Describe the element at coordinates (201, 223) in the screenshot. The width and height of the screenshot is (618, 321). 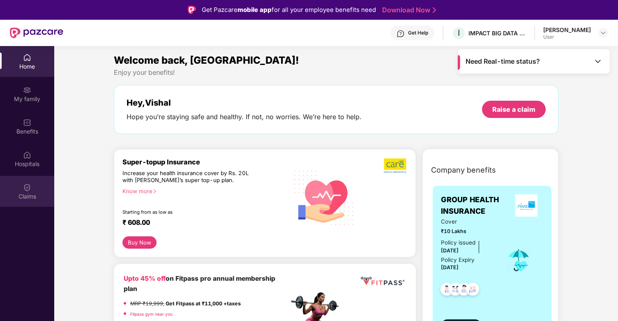
I see `div: ₹ 608.00` at that location.